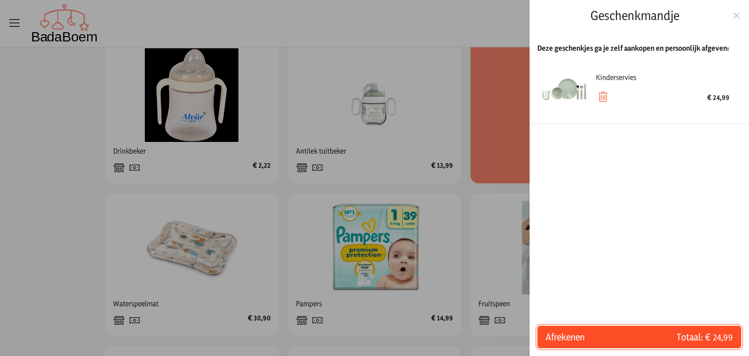  What do you see at coordinates (663, 77) in the screenshot?
I see `div: Kinderservies` at bounding box center [663, 77].